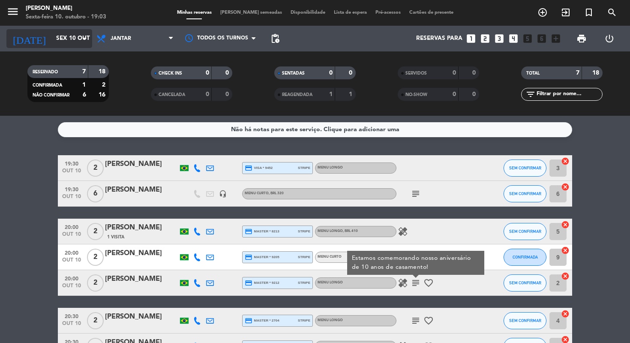 Image resolution: width=630 pixels, height=343 pixels. Describe the element at coordinates (513, 39) in the screenshot. I see `i: looks_4` at that location.